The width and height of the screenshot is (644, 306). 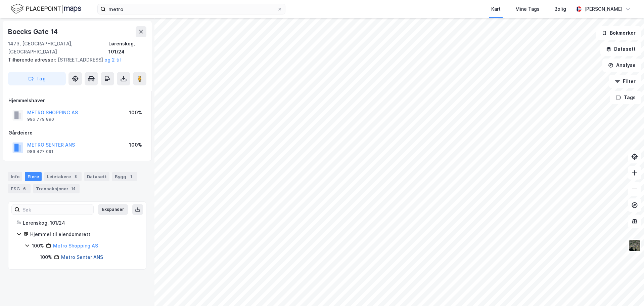 I want to click on span: Tilhørende adresser:, so click(x=33, y=60).